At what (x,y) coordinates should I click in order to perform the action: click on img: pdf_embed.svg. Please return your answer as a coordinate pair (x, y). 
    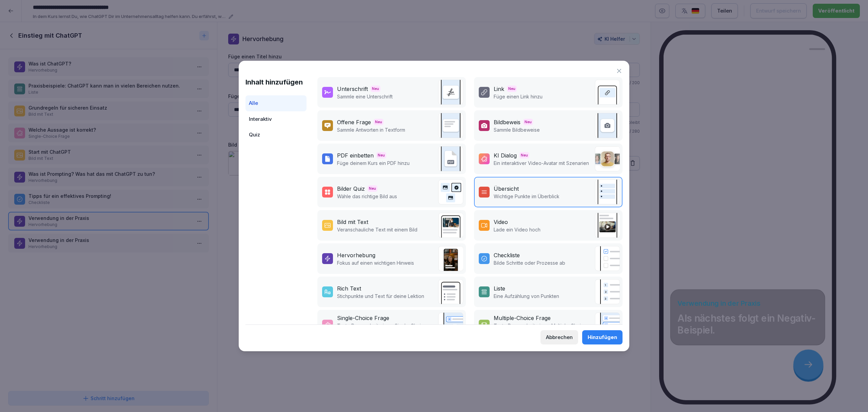
    Looking at the image, I should click on (451, 158).